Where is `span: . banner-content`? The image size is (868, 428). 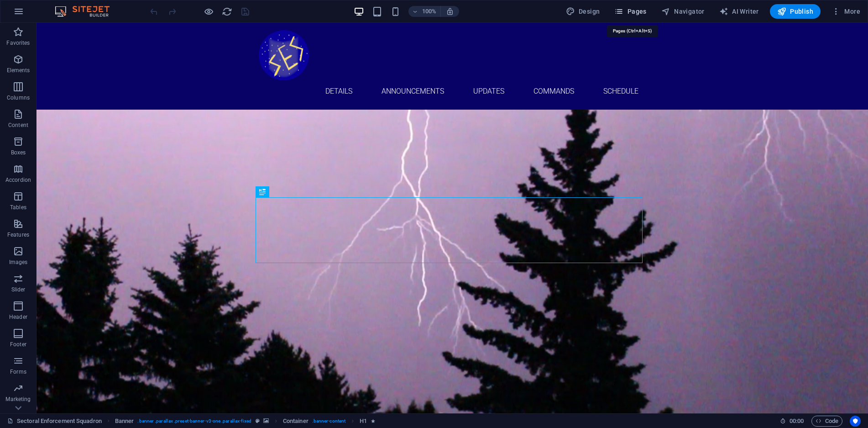 span: . banner-content is located at coordinates (329, 421).